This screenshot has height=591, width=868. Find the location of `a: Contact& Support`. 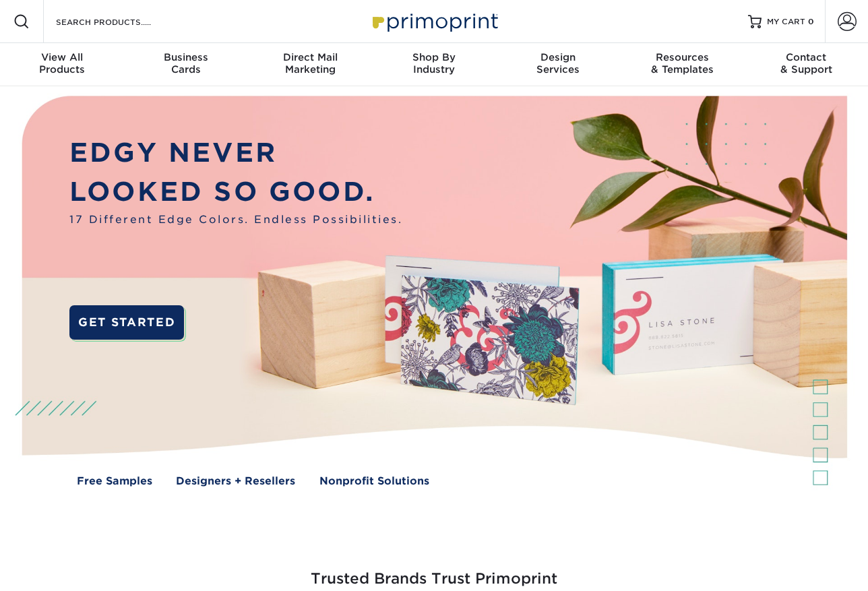

a: Contact& Support is located at coordinates (806, 65).